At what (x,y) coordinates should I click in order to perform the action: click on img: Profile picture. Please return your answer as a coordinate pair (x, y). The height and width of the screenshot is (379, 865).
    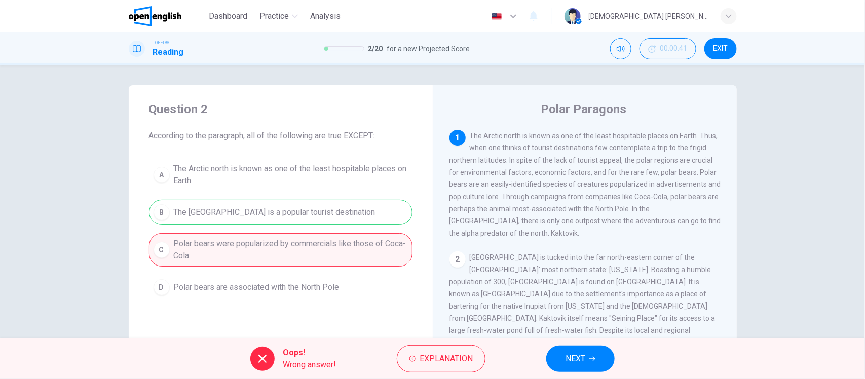
    Looking at the image, I should click on (573, 16).